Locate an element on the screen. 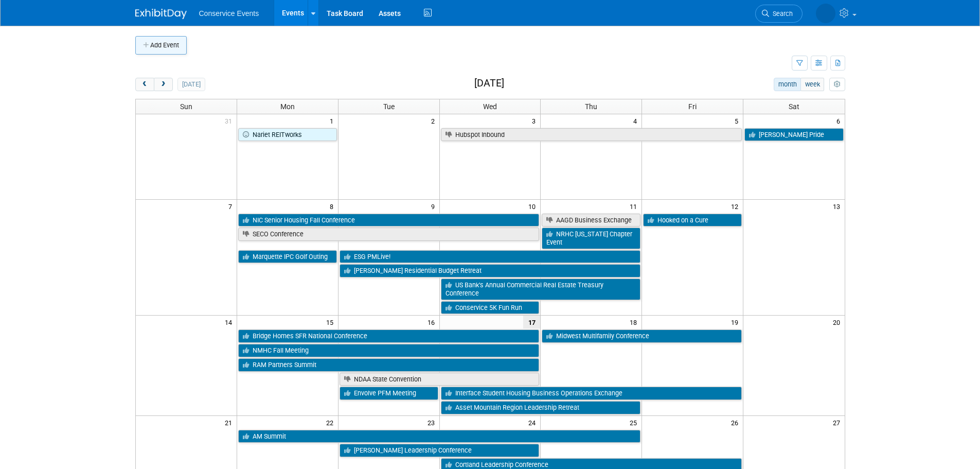 The image size is (980, 469). button: next is located at coordinates (163, 84).